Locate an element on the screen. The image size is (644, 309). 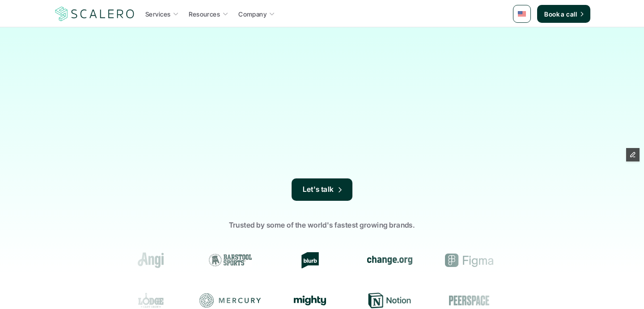
div: change.org is located at coordinates (390, 260).